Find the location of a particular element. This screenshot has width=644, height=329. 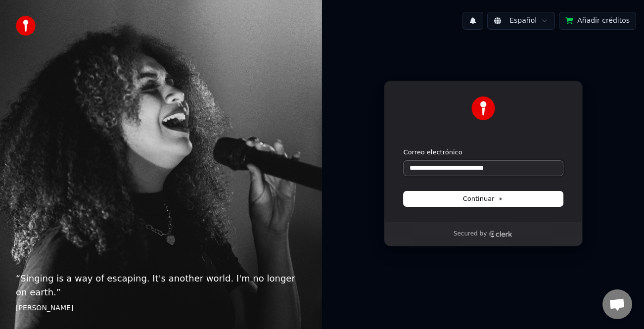

button: Continuar is located at coordinates (483, 199).